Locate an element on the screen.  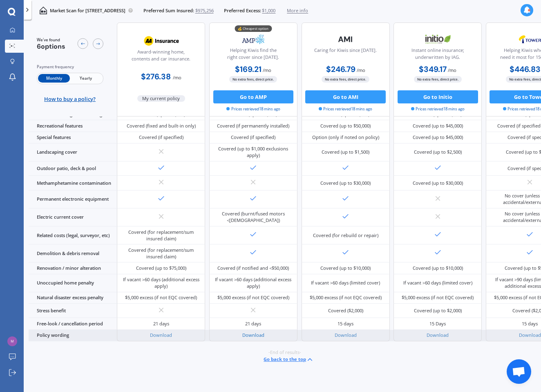
button: Go to AMP is located at coordinates (253, 97).